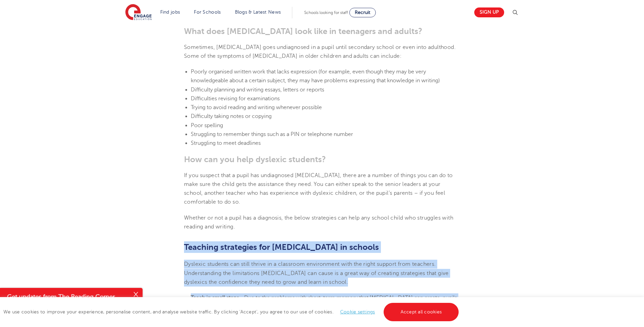 This screenshot has width=644, height=327. Describe the element at coordinates (231, 116) in the screenshot. I see `span: Difficulty taking notes or copying` at that location.